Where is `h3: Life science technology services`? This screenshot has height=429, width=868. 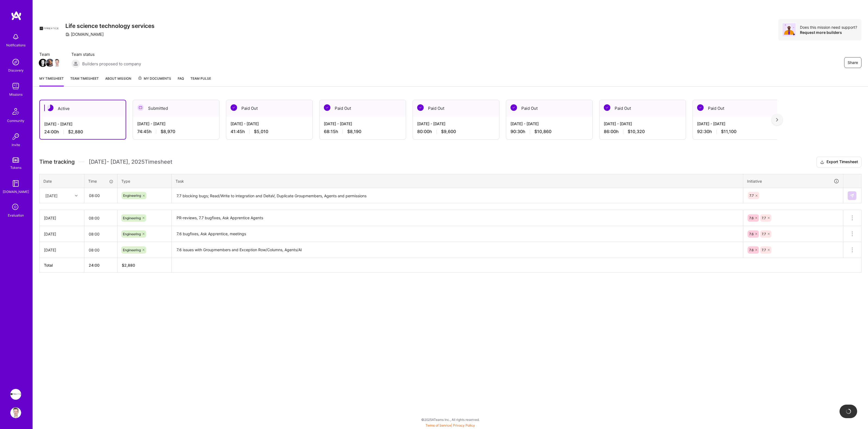 h3: Life science technology services is located at coordinates (110, 26).